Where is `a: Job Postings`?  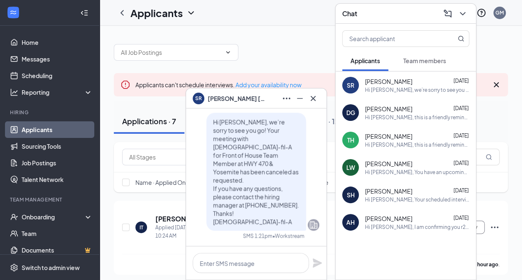
a: Job Postings is located at coordinates (57, 163).